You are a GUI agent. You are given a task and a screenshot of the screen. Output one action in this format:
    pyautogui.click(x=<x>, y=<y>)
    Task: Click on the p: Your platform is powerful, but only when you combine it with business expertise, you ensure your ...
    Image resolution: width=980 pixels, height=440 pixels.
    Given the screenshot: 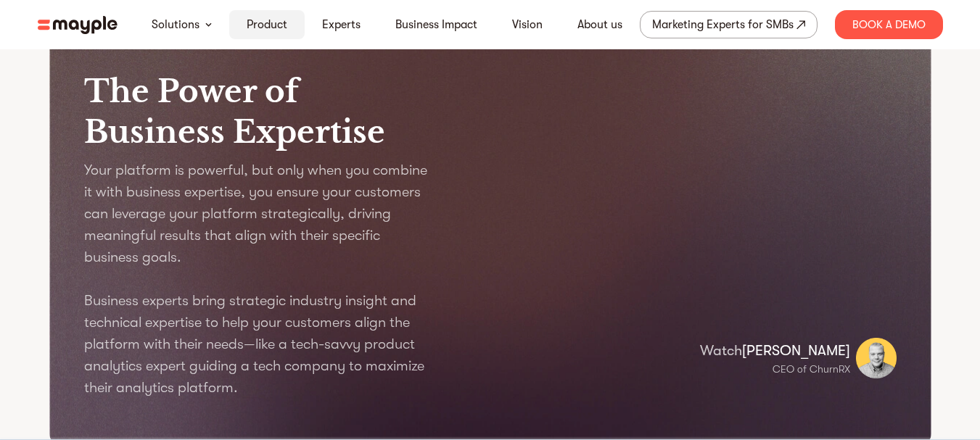 What is the action you would take?
    pyautogui.click(x=258, y=279)
    